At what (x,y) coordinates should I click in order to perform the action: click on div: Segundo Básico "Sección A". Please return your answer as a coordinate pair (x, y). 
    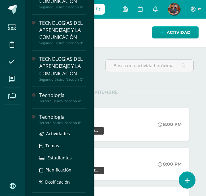
    Looking at the image, I should click on (63, 7).